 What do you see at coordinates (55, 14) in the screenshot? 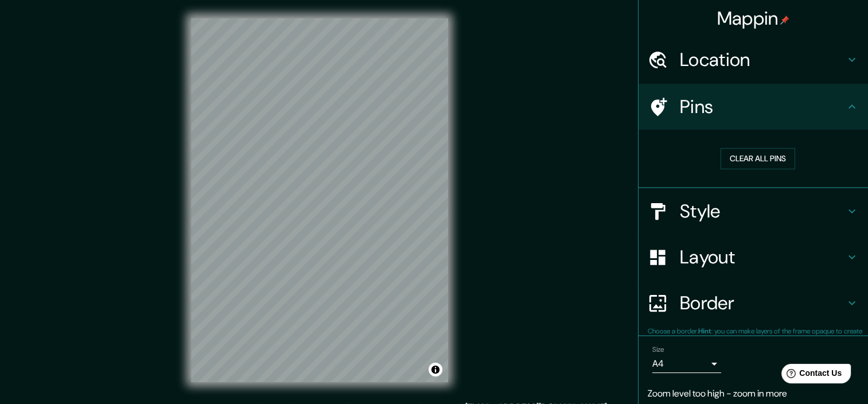
I see `span: Contact Us` at bounding box center [55, 14].